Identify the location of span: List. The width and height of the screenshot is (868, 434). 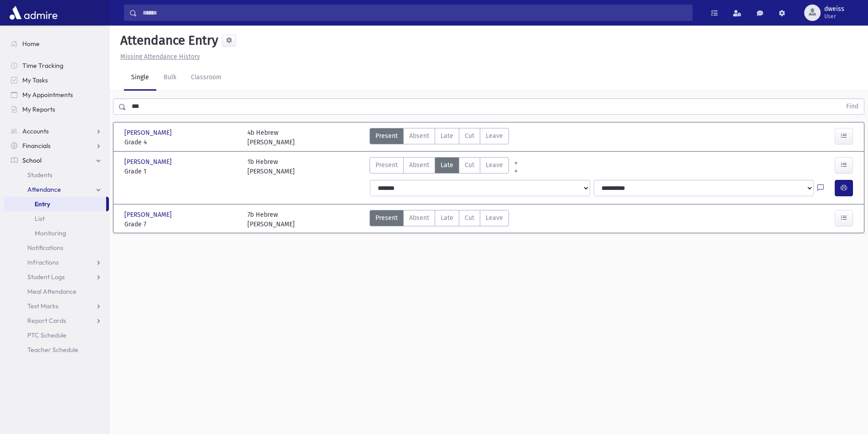
(39, 219).